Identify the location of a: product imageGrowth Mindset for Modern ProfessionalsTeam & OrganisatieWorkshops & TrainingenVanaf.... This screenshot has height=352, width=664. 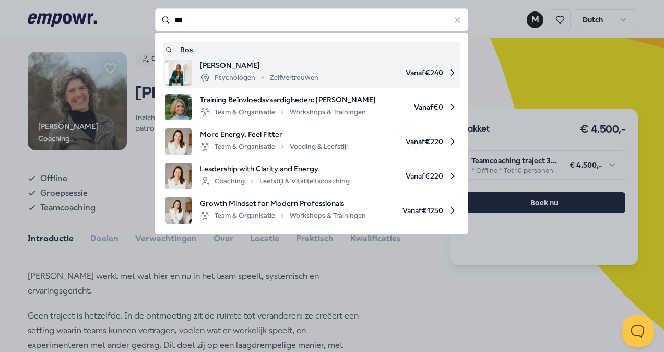
(312, 211).